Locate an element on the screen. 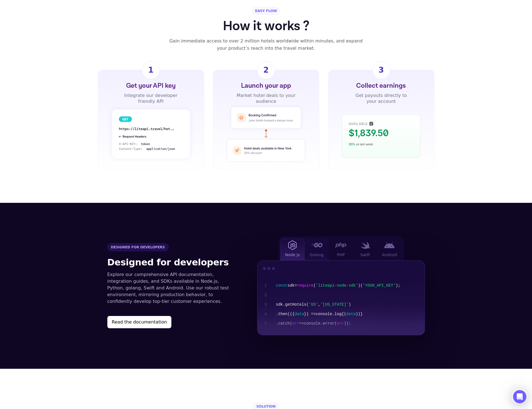 The width and height of the screenshot is (532, 409). span: .catch is located at coordinates (283, 323).